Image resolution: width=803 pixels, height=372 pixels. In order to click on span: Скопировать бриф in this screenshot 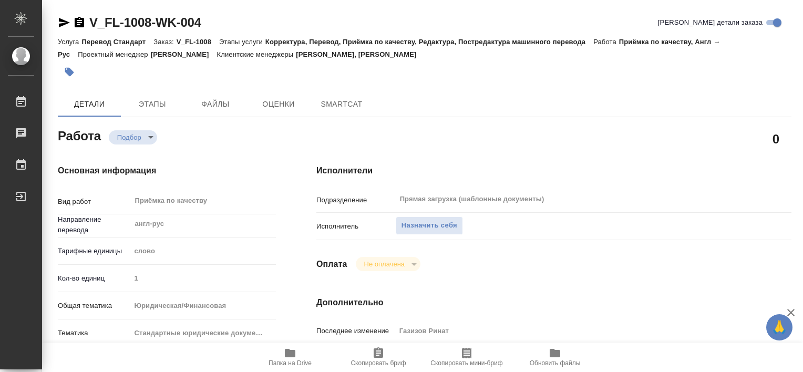, I will do `click(378, 363)`.